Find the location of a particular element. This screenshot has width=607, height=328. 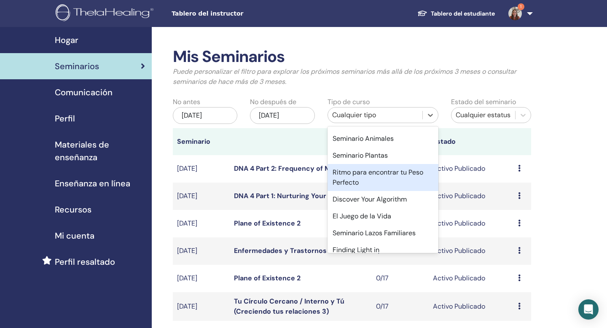

div: El Juego de la Vida is located at coordinates (382, 216).